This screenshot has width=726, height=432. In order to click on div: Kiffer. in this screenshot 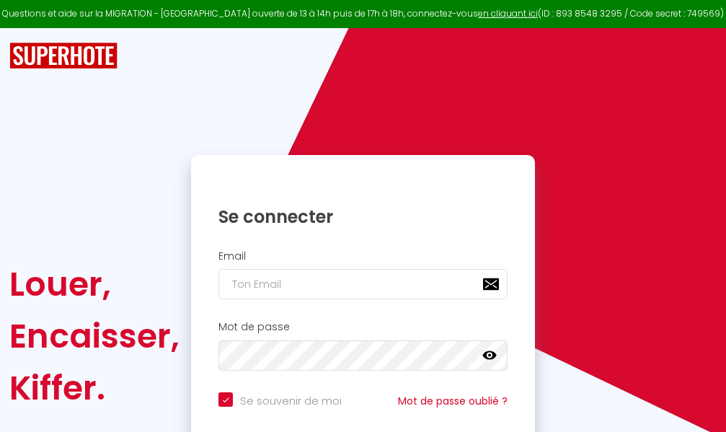, I will do `click(94, 388)`.